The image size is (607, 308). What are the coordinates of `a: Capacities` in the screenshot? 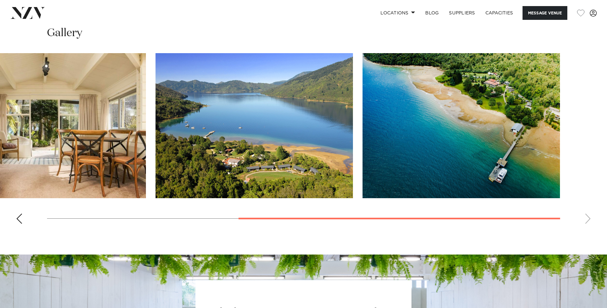 It's located at (499, 13).